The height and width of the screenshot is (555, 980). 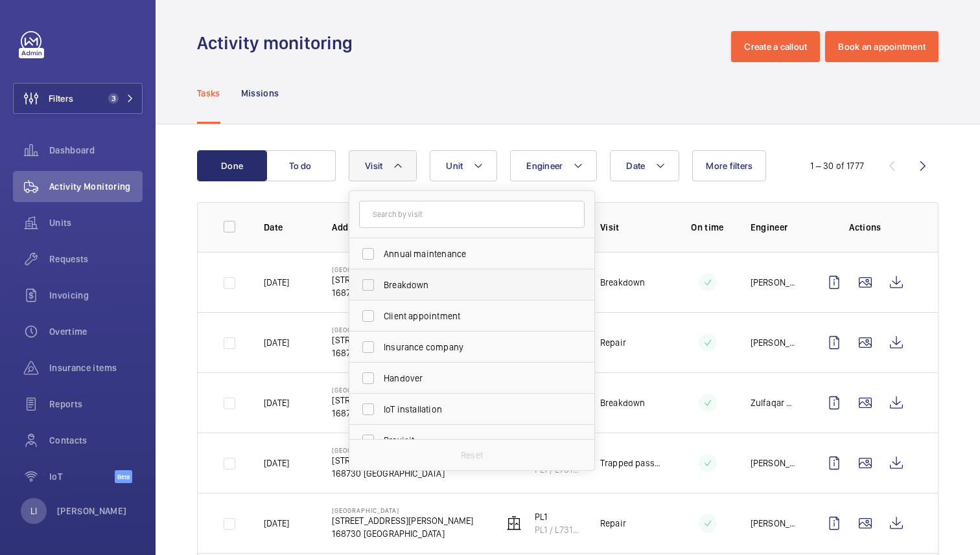 I want to click on span: Unit, so click(x=454, y=166).